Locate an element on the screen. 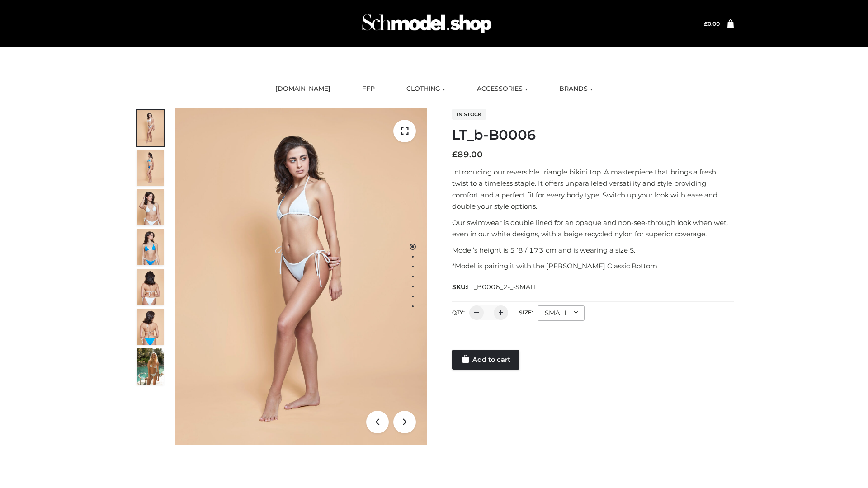  bdi: 0.00 is located at coordinates (712, 23).